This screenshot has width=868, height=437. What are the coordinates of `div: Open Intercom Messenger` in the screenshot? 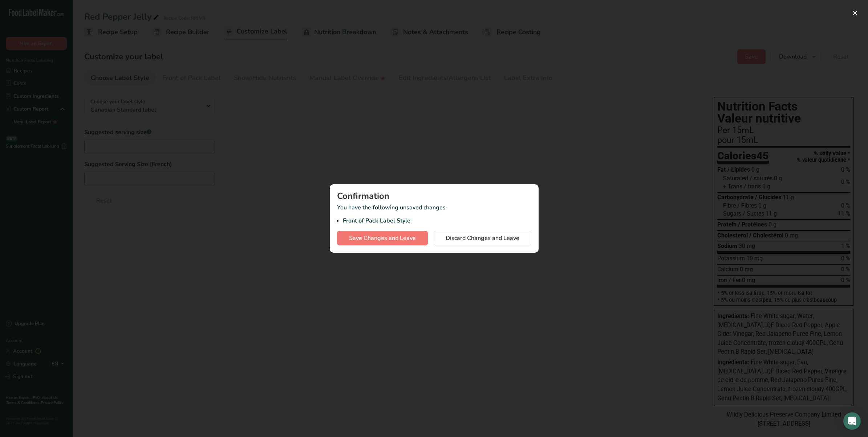 It's located at (852, 421).